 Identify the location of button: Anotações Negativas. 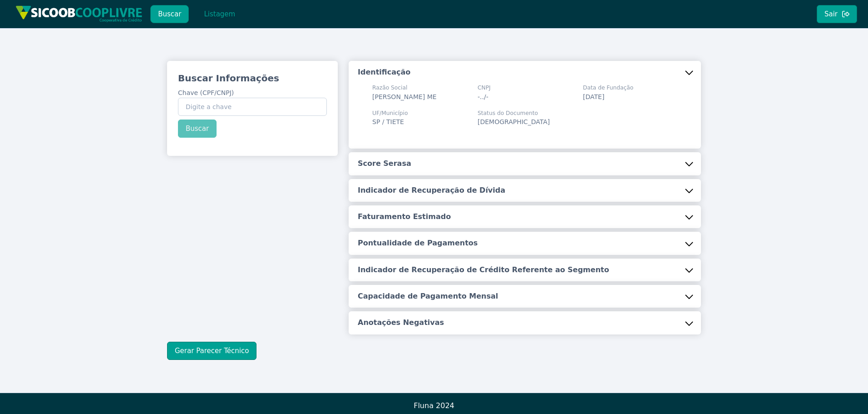
(525, 323).